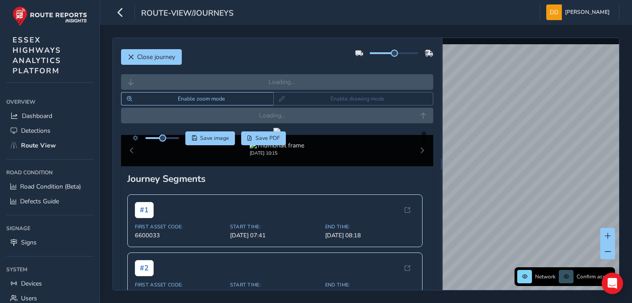 This screenshot has height=303, width=632. I want to click on button: Close journey, so click(151, 57).